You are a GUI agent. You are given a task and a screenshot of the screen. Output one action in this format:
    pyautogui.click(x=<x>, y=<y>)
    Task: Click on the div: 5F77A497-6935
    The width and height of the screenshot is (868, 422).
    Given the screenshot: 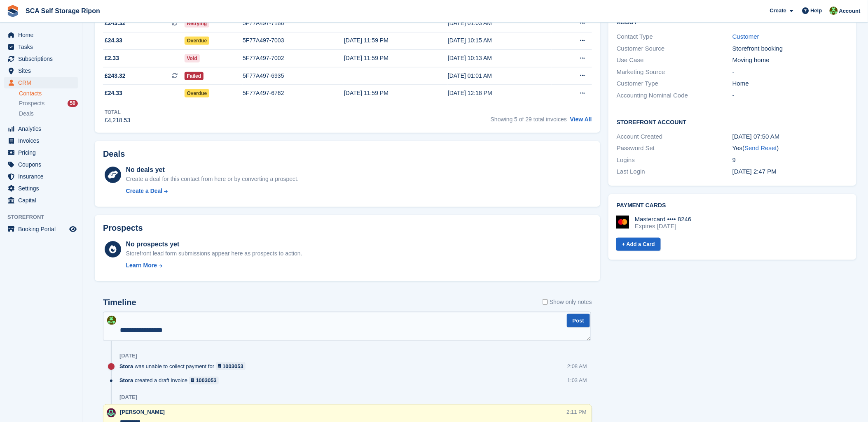 What is the action you would take?
    pyautogui.click(x=293, y=76)
    